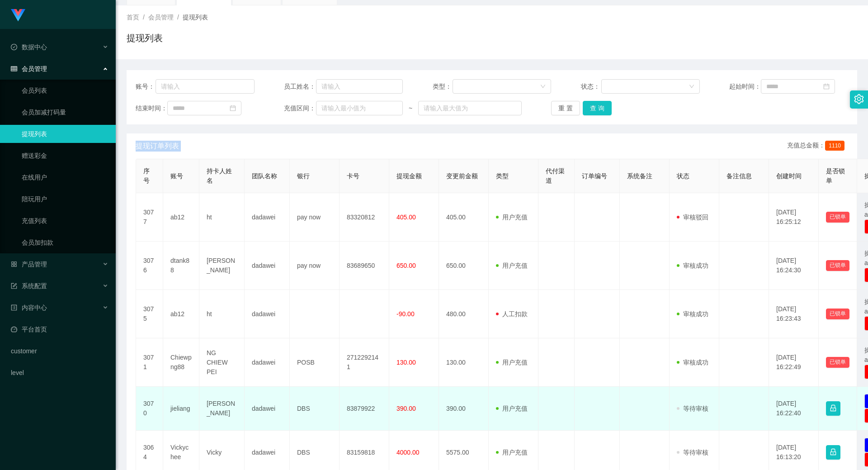 Image resolution: width=868 pixels, height=470 pixels. What do you see at coordinates (60, 351) in the screenshot?
I see `a: customer` at bounding box center [60, 351].